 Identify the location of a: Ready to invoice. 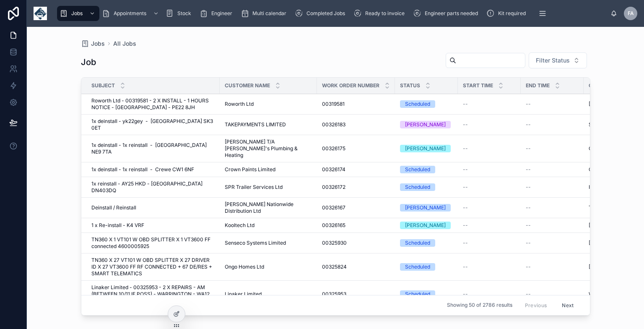
(381, 14).